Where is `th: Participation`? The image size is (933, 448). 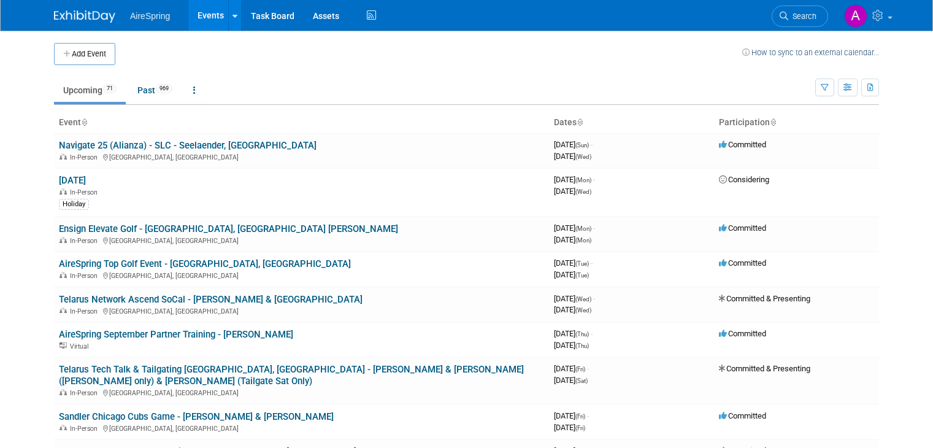
th: Participation is located at coordinates (796, 123).